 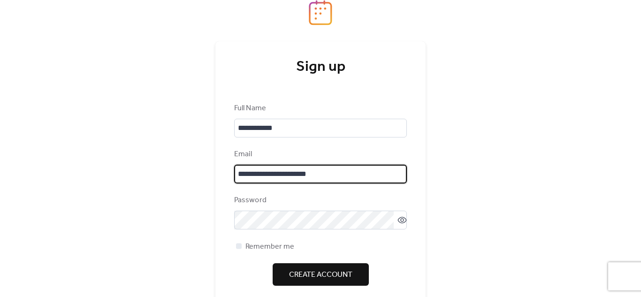 I want to click on button: Create Account, so click(x=321, y=275).